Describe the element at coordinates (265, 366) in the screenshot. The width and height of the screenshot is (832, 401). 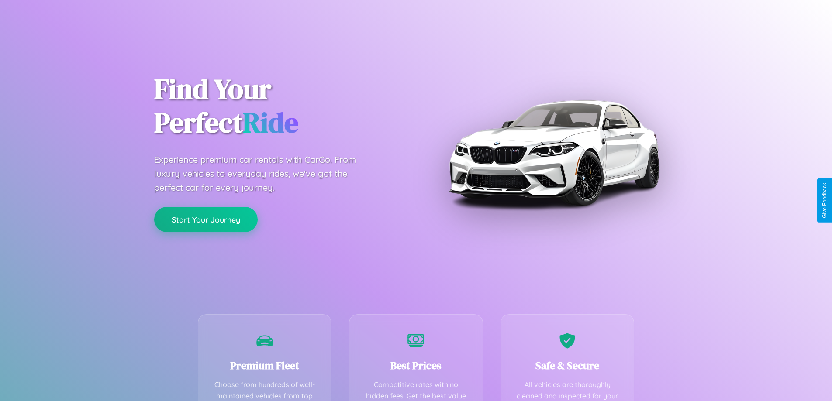
I see `h3: Premium Fleet` at that location.